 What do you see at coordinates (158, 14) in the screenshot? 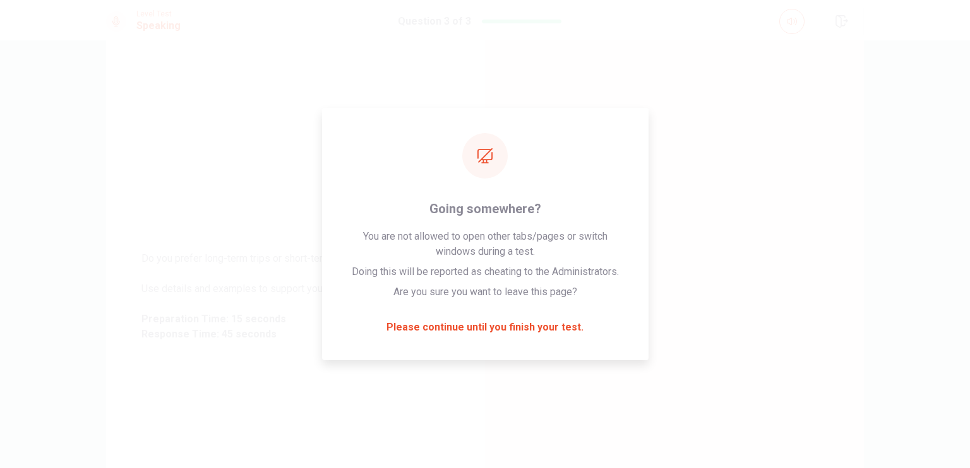
I see `span: Level Test` at bounding box center [158, 14].